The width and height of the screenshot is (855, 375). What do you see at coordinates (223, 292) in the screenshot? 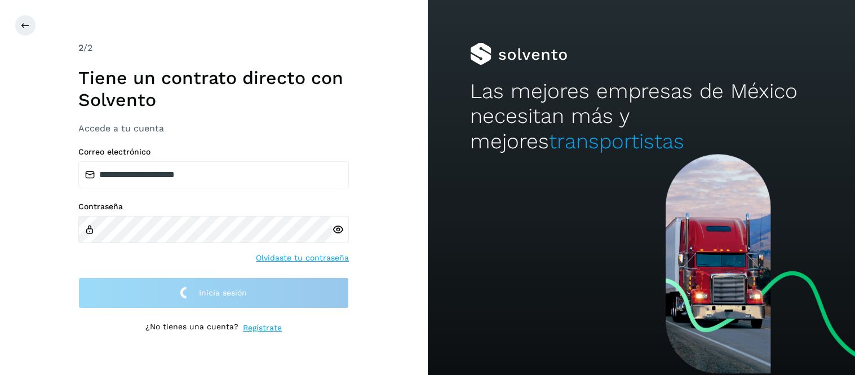
I see `span: Inicia sesión` at bounding box center [223, 292].